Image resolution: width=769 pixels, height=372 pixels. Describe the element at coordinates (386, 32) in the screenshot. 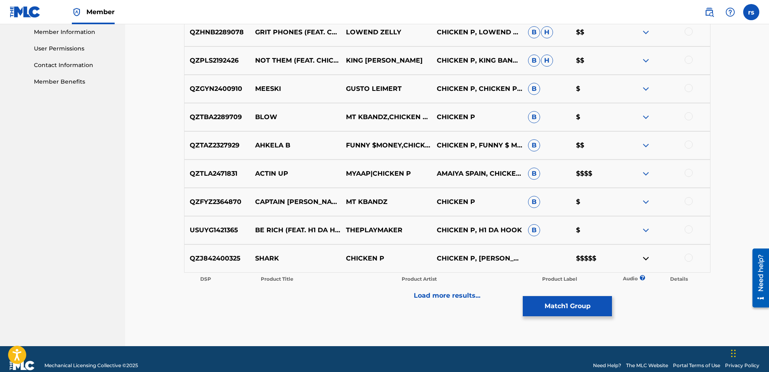

I see `p: LOWEND ZELLY` at that location.